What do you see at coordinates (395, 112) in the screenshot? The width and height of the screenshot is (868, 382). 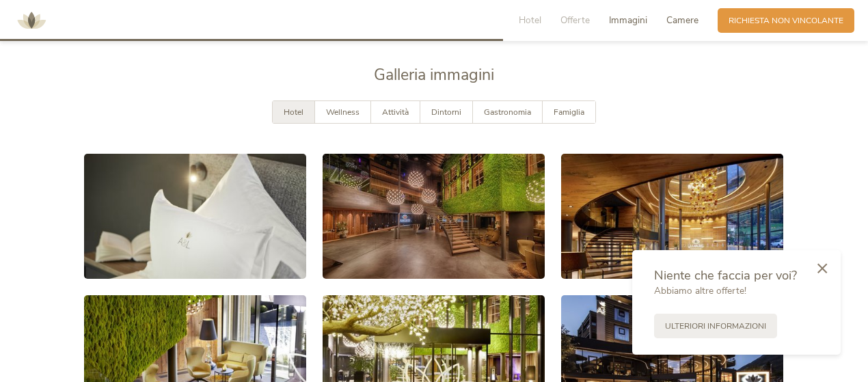 I see `span: Attività` at bounding box center [395, 112].